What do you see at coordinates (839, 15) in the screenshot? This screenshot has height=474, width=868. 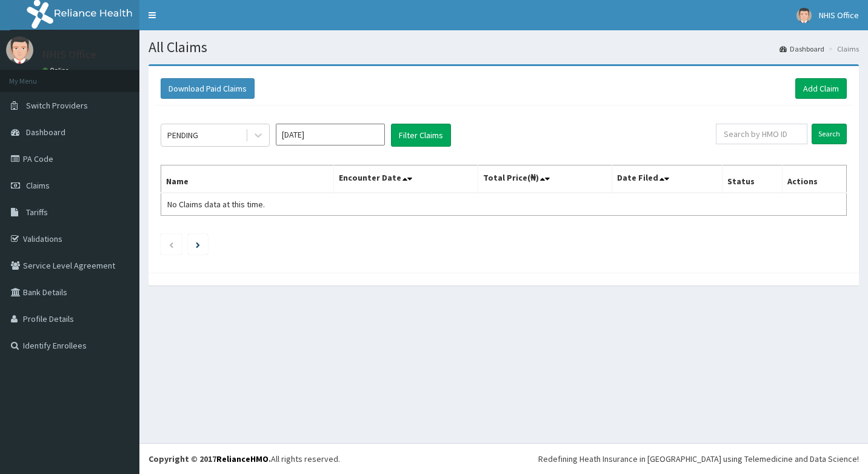 I see `span: NHIS Office` at bounding box center [839, 15].